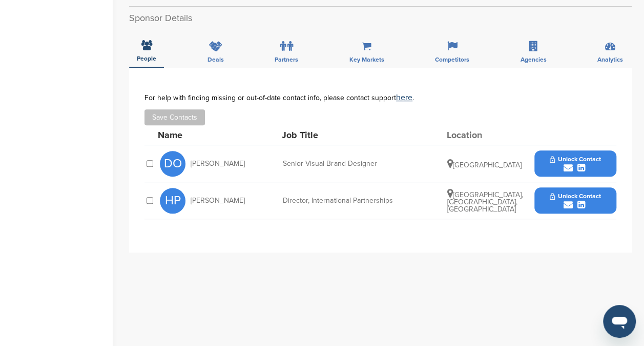 The width and height of the screenshot is (644, 346). What do you see at coordinates (380, 18) in the screenshot?
I see `h2: Sponsor Details` at bounding box center [380, 18].